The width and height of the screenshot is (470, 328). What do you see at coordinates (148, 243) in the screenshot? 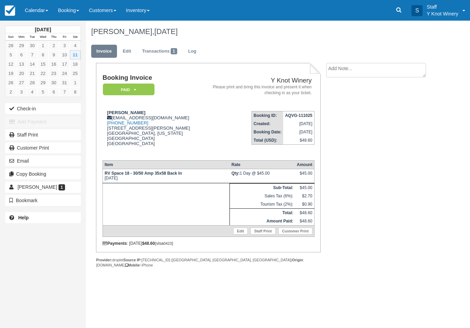
I see `strong: $48.60` at bounding box center [148, 243].